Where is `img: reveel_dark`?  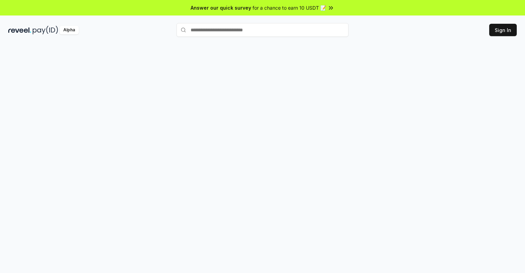
img: reveel_dark is located at coordinates (20, 30).